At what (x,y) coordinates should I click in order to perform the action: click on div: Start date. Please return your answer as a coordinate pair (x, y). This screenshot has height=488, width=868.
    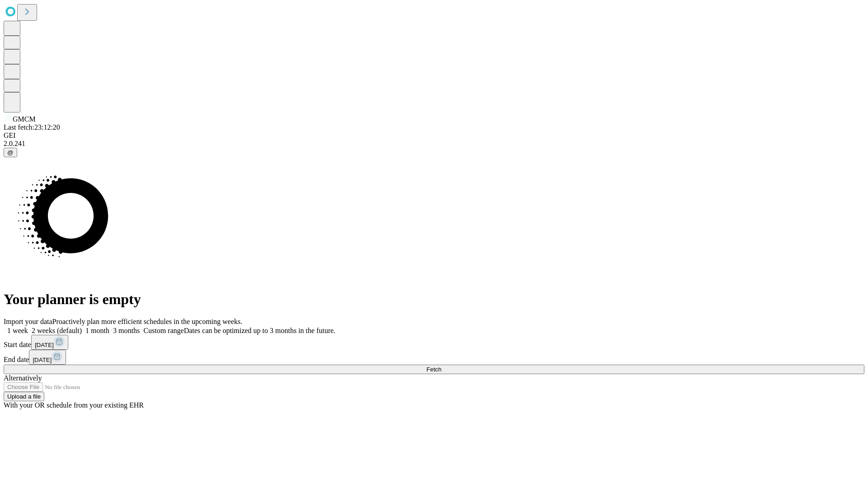
    Looking at the image, I should click on (434, 342).